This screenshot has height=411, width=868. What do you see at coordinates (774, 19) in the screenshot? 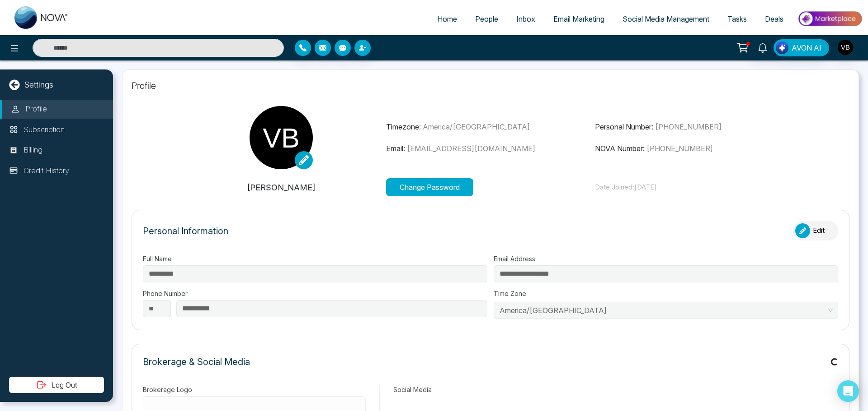
I see `span: Deals` at bounding box center [774, 19].